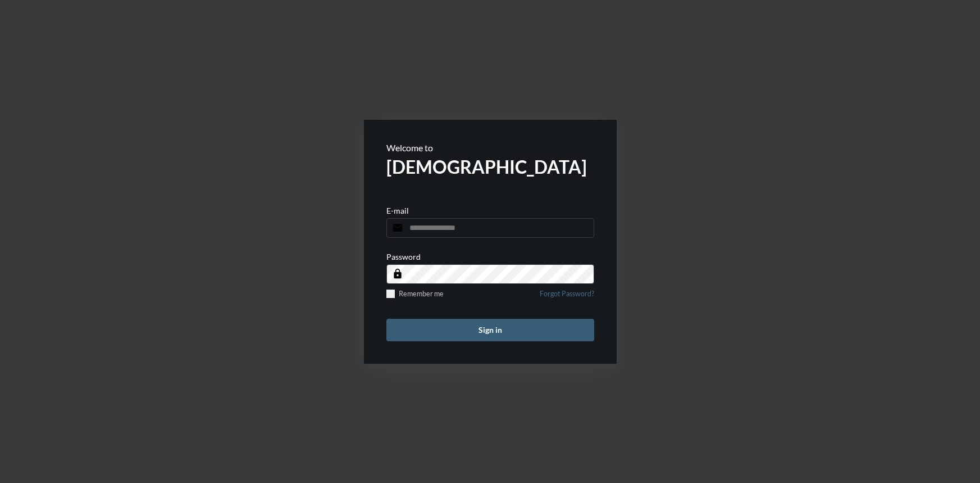 Image resolution: width=980 pixels, height=483 pixels. I want to click on p: E-mail, so click(397, 210).